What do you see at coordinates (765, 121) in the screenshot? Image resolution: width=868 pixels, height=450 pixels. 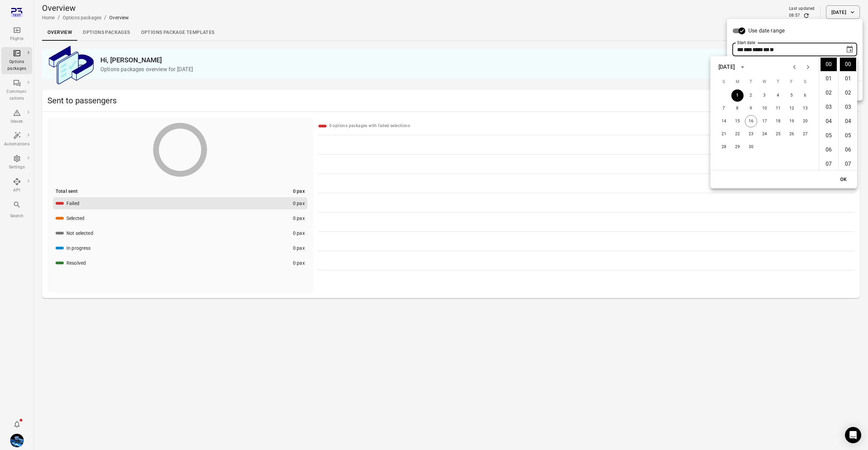 I see `button: 17` at bounding box center [765, 121].